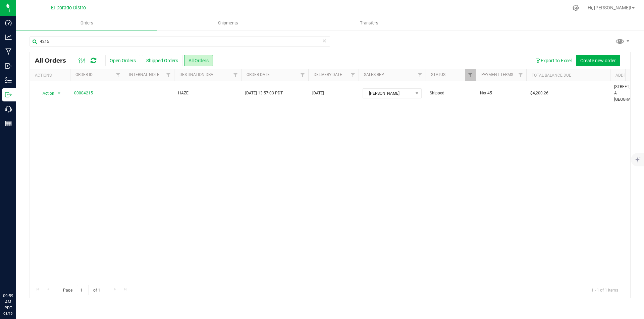  What do you see at coordinates (369, 23) in the screenshot?
I see `span: Transfers` at bounding box center [369, 23].